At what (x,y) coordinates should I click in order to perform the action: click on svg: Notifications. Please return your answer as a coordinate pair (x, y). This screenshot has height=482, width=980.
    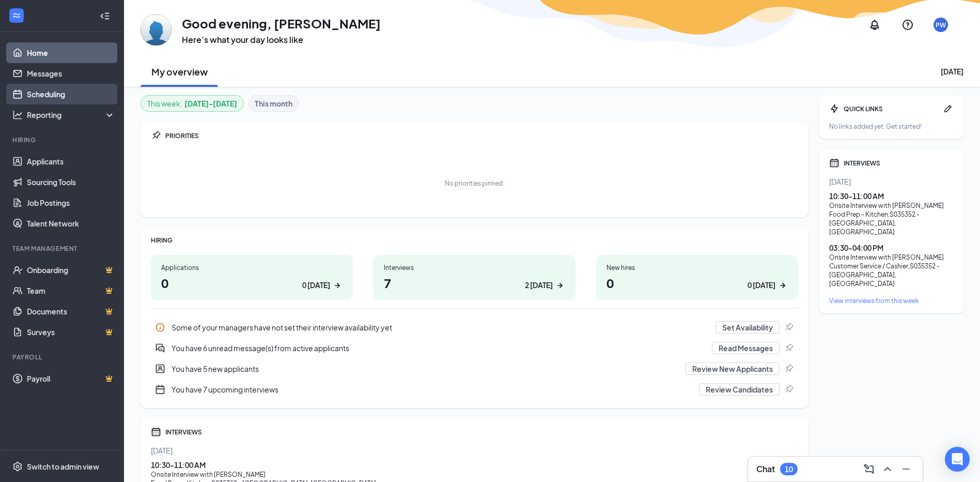
    Looking at the image, I should click on (875, 25).